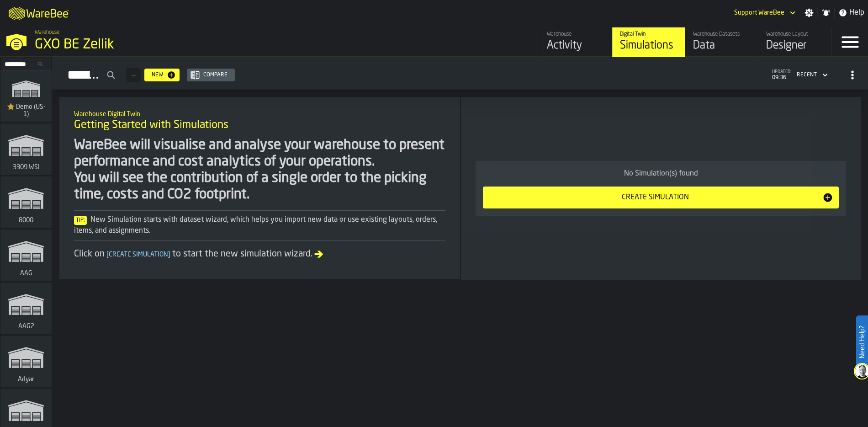 The height and width of the screenshot is (427, 868). I want to click on span: Tip:, so click(81, 221).